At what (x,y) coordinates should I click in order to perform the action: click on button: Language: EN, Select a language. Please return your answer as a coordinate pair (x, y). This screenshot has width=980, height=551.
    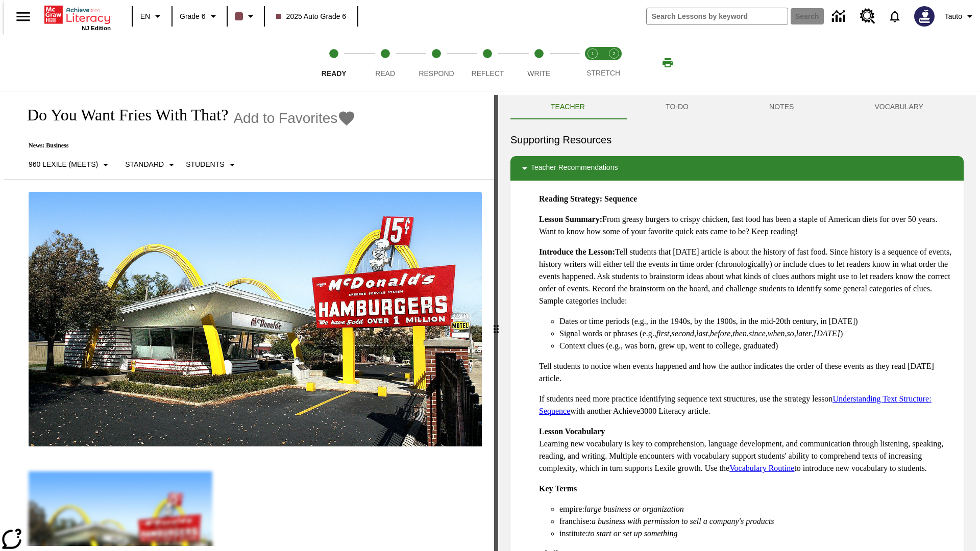
    Looking at the image, I should click on (152, 16).